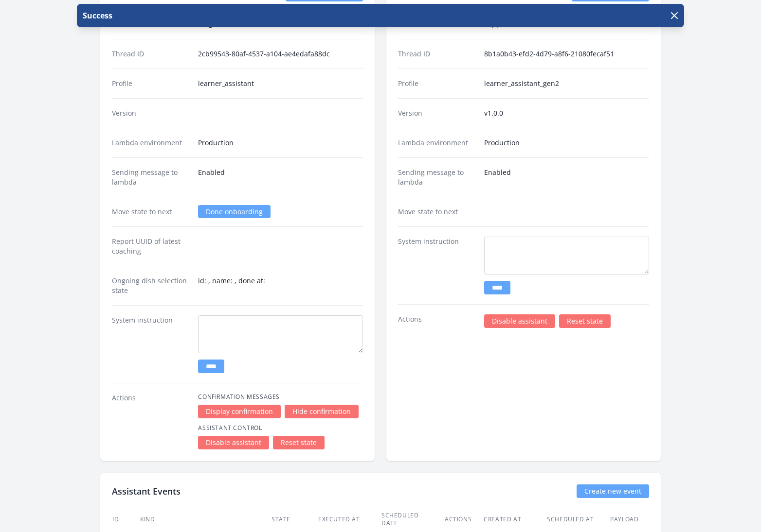 The width and height of the screenshot is (761, 532). Describe the element at coordinates (240, 411) in the screenshot. I see `a: Display confirmation` at that location.